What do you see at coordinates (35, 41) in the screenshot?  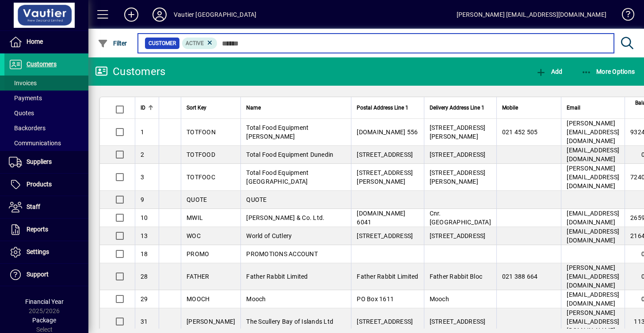 I see `span: Home` at bounding box center [35, 41].